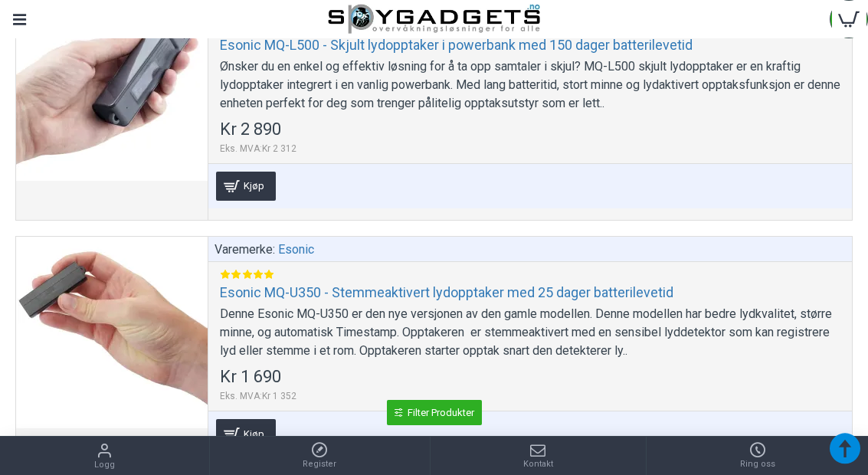  I want to click on div: Ønsker du en enkel og effektiv løsning for å ta opp samtaler i skjul? MQ-L500 skjult lydopptaker ..., so click(530, 85).